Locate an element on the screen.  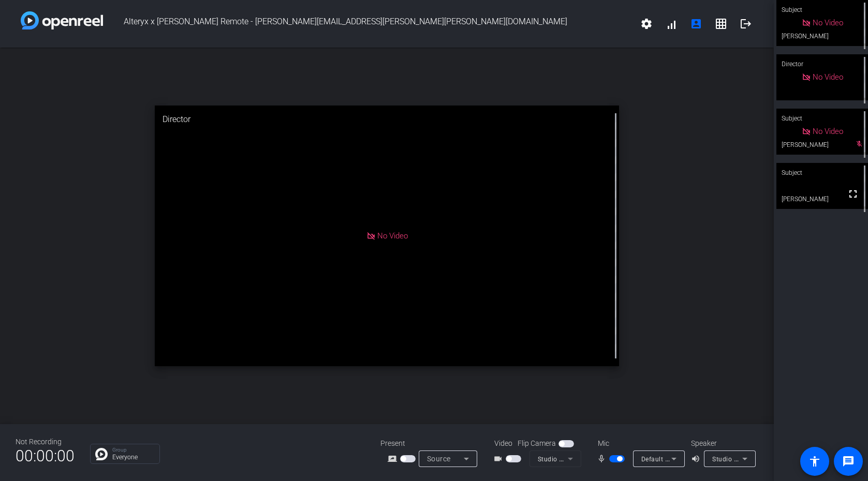
p: Group is located at coordinates (133, 450).